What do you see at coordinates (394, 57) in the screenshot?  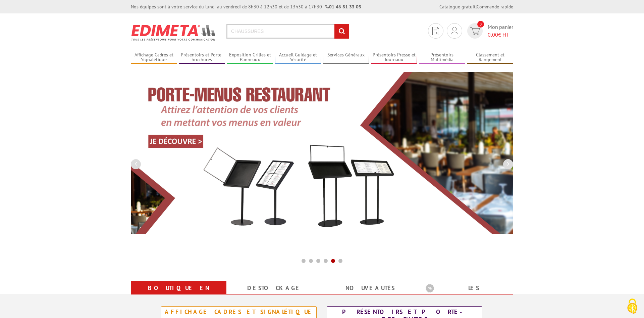 I see `a: Présentoirs Presse et Journaux` at bounding box center [394, 57].